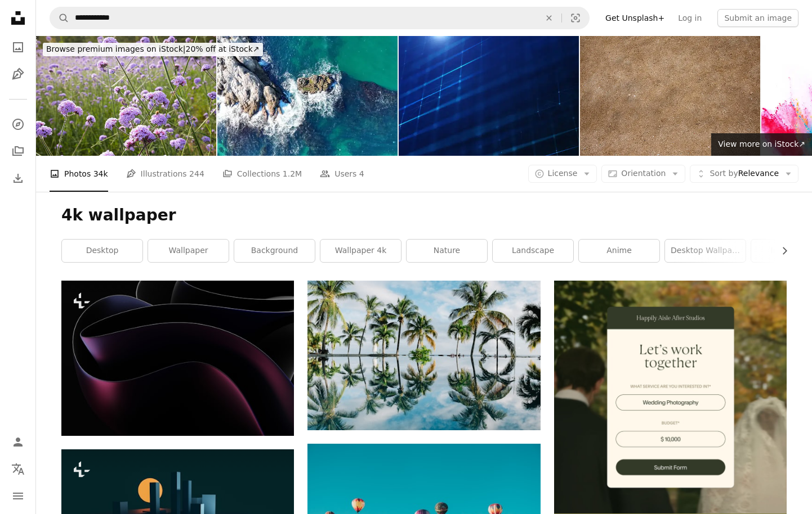  I want to click on img: 4K Digital Cyberspace with Particles and Digital Data Network Connections. High Speed Connection ..., so click(488, 96).